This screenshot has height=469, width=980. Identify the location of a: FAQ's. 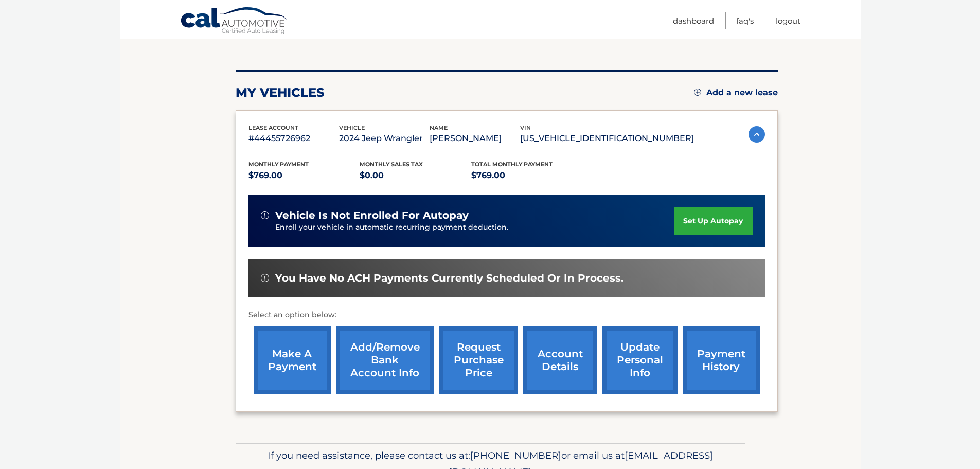
(746, 20).